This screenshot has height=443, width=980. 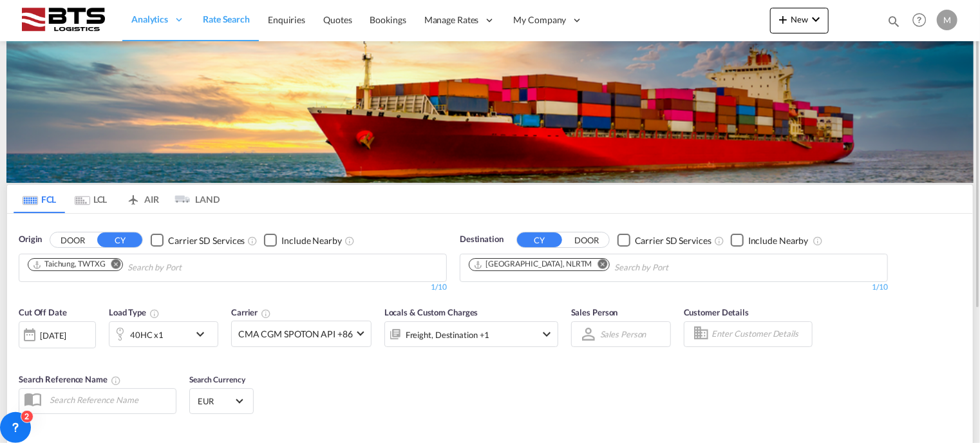 What do you see at coordinates (540, 20) in the screenshot?
I see `span: My Company` at bounding box center [540, 20].